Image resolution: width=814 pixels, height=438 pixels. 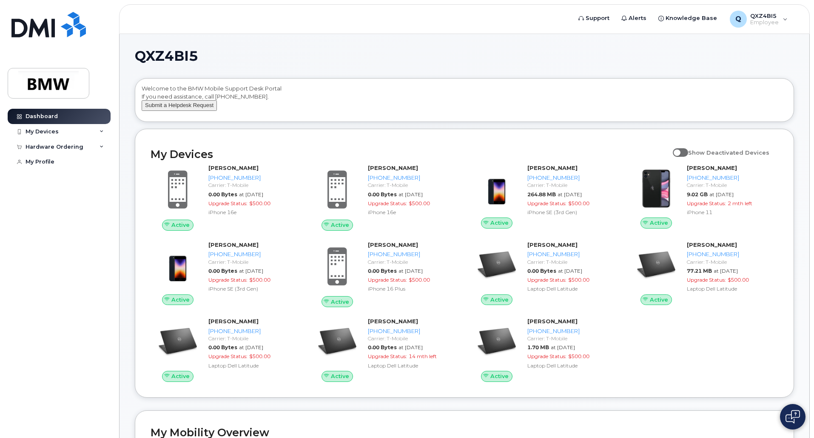 I want to click on span: 77.21 MB, so click(x=699, y=271).